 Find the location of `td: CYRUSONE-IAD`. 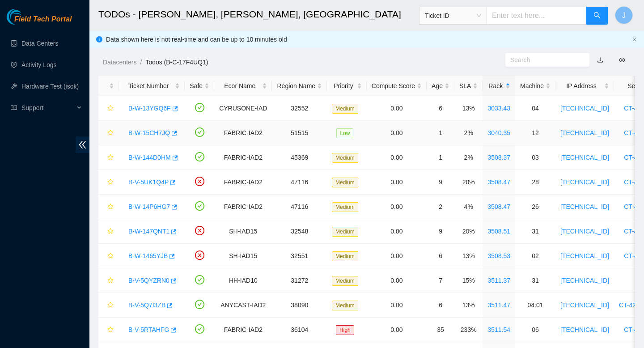

td: CYRUSONE-IAD is located at coordinates (243, 108).